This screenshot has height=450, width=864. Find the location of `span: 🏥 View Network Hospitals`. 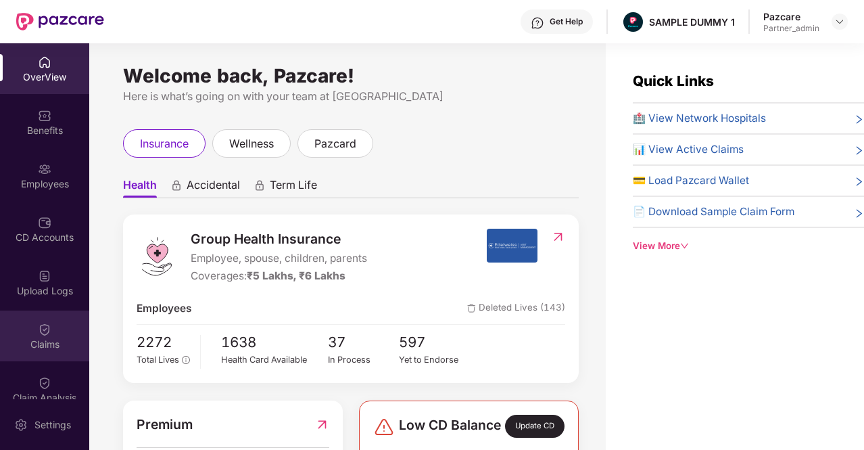

span: 🏥 View Network Hospitals is located at coordinates (699, 118).